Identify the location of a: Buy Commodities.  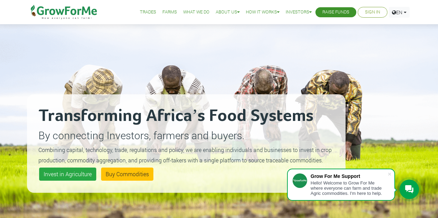
(127, 174).